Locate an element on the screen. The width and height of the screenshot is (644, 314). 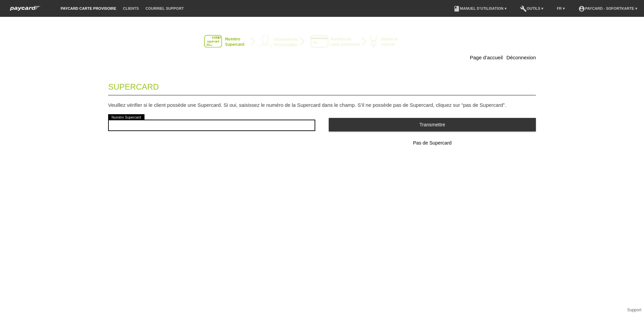
a: Support is located at coordinates (633, 310).